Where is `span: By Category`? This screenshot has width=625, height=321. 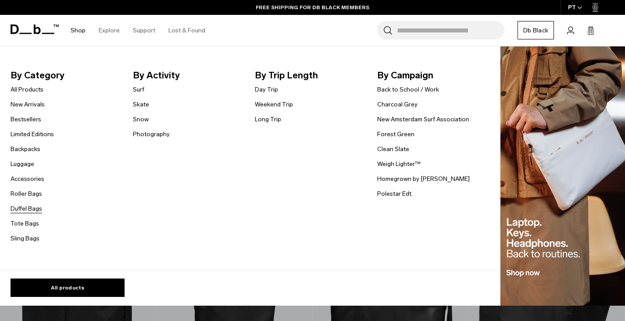 span: By Category is located at coordinates (64, 75).